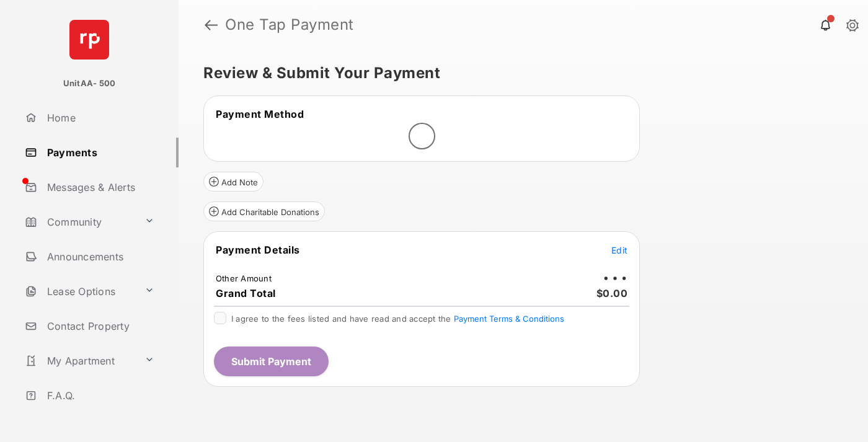  Describe the element at coordinates (260, 114) in the screenshot. I see `span: Payment Method` at that location.